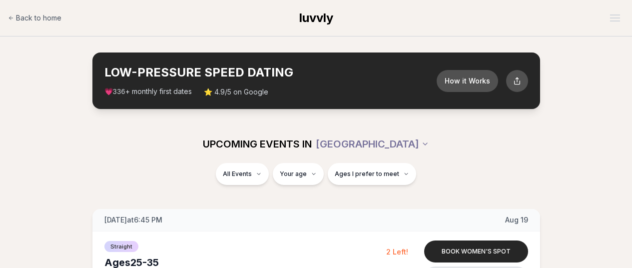  What do you see at coordinates (242, 174) in the screenshot?
I see `button: All Events` at bounding box center [242, 174].